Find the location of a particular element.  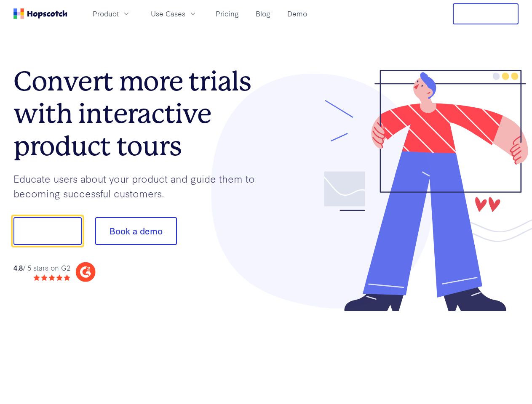

span: Use Cases is located at coordinates (168, 14).